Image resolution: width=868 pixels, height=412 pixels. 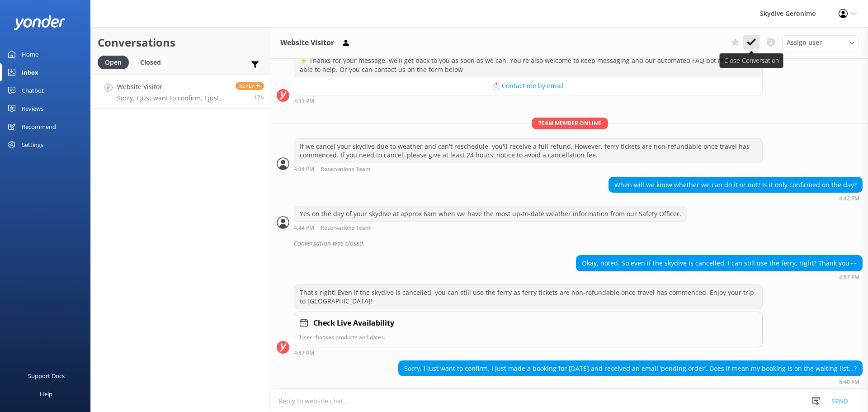 What do you see at coordinates (353, 324) in the screenshot?
I see `h4: Check Live Availability` at bounding box center [353, 324].